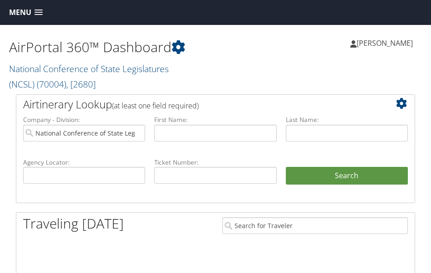 The width and height of the screenshot is (431, 273). I want to click on input: Search for Traveler, so click(315, 225).